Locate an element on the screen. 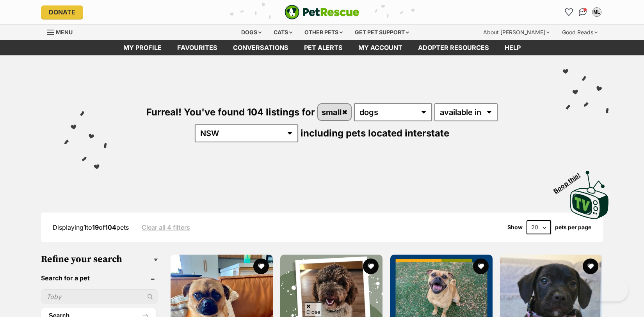 The image size is (644, 317). div: ML is located at coordinates (597, 12).